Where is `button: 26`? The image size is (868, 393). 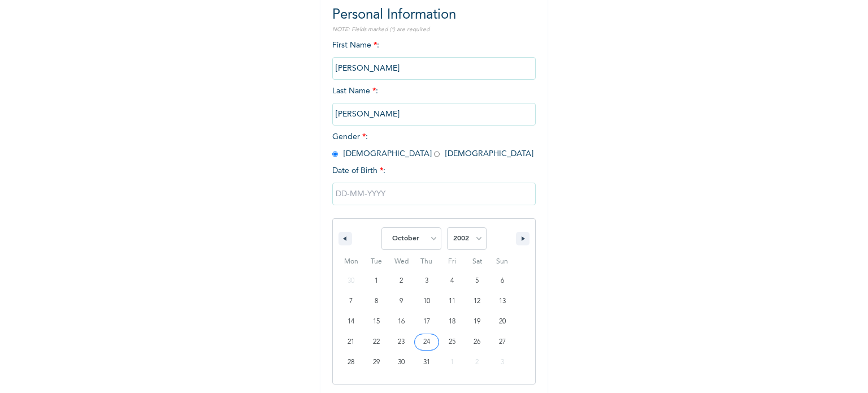
button: 26 is located at coordinates (477, 342).